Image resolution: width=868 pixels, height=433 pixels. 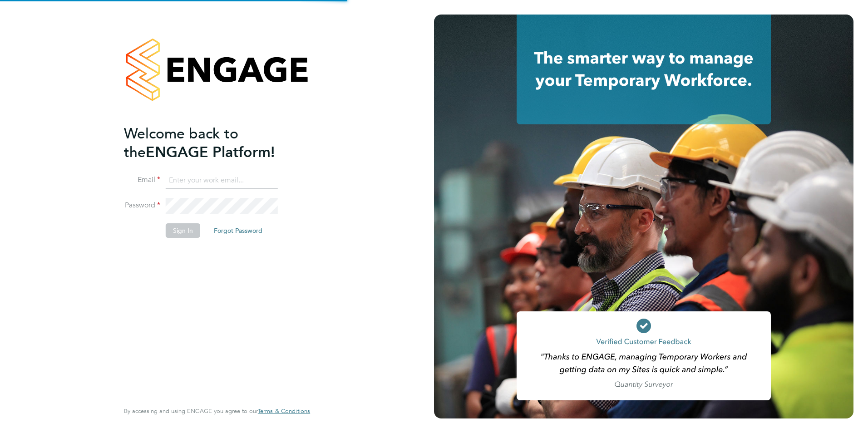 What do you see at coordinates (284, 412) in the screenshot?
I see `a: Terms & Conditions` at bounding box center [284, 412].